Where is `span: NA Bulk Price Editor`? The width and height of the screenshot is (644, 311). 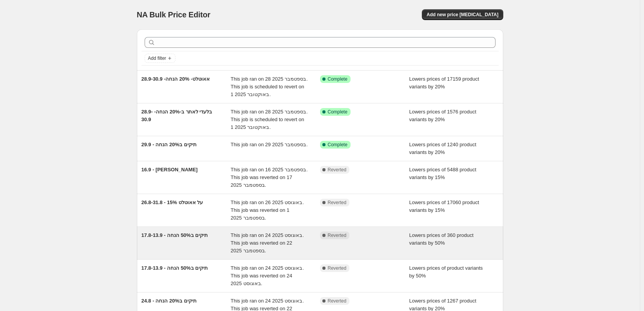 span: NA Bulk Price Editor is located at coordinates (173, 15).